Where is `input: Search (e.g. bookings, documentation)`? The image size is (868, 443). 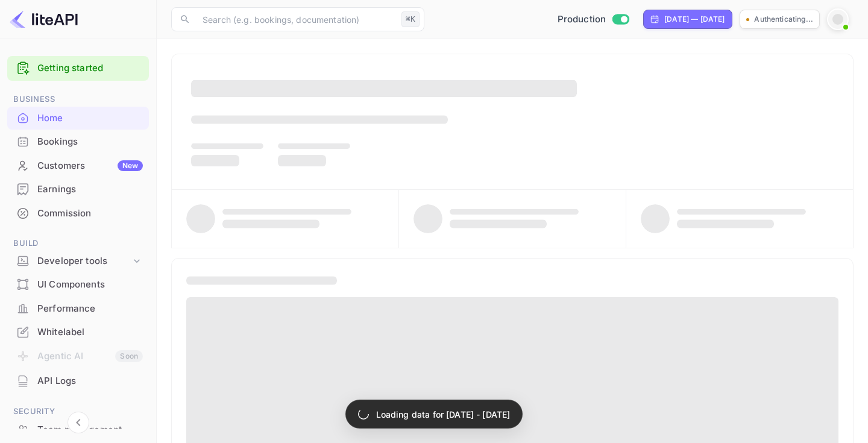
input: Search (e.g. bookings, documentation) is located at coordinates (296, 19).